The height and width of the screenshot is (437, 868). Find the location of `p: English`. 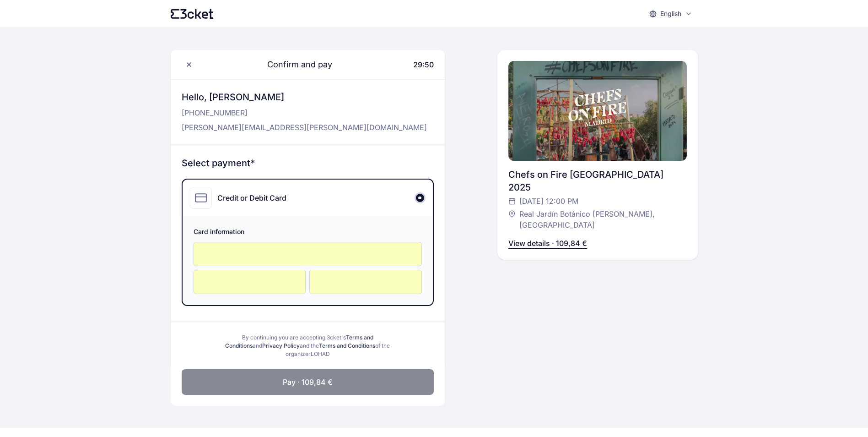

p: English is located at coordinates (671, 14).